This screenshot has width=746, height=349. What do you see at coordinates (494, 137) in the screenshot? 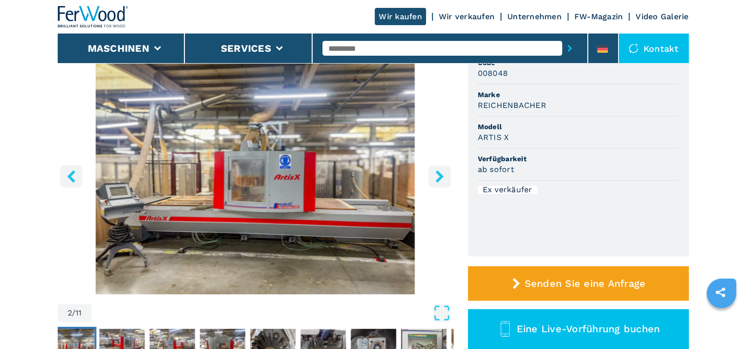
I see `h3: ARTIS X` at bounding box center [494, 137].